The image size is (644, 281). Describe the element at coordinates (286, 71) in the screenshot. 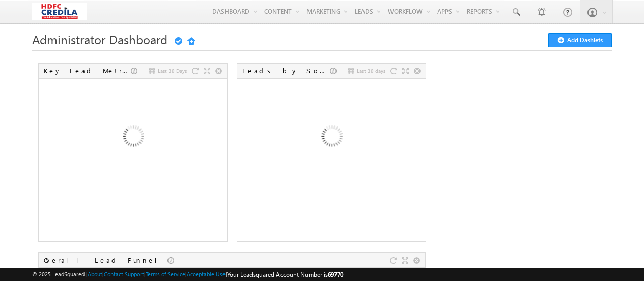

I see `div: Leads by Sources` at that location.